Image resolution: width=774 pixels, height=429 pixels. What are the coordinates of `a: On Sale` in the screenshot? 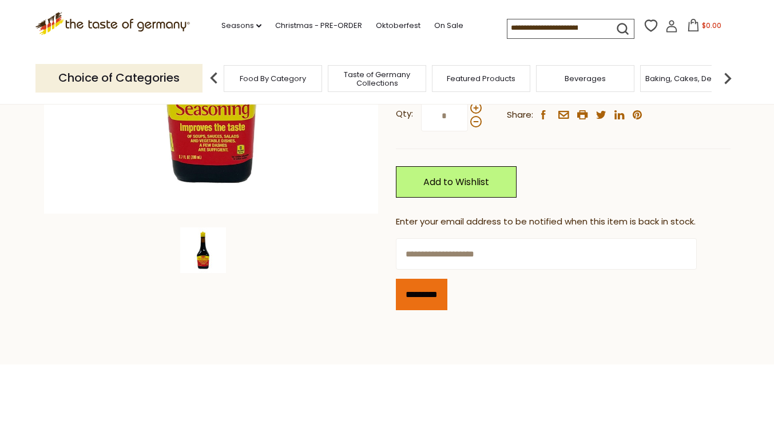 It's located at (448, 26).